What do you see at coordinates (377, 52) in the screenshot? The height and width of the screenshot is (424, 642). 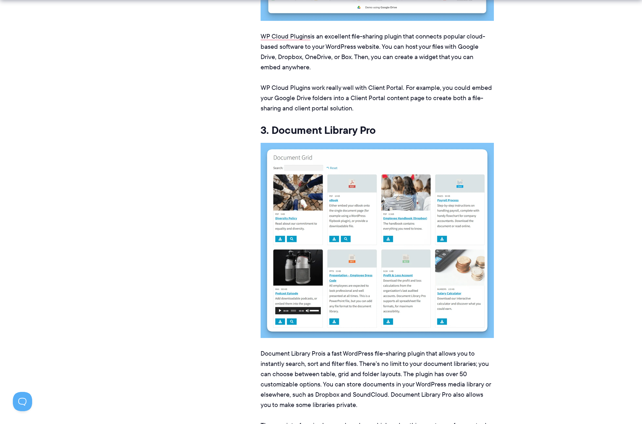 I see `p: is an excellent file-sharing plugin that connects popular cloud-based software to your WordPress ...` at bounding box center [377, 52].